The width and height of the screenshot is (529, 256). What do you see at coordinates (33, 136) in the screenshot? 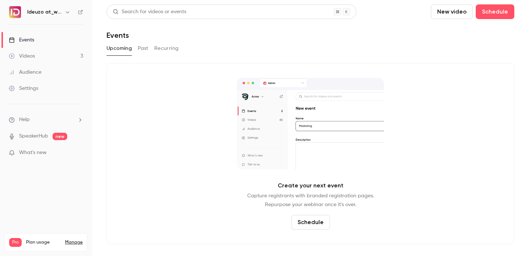
I see `a: SpeakerHub` at bounding box center [33, 136].